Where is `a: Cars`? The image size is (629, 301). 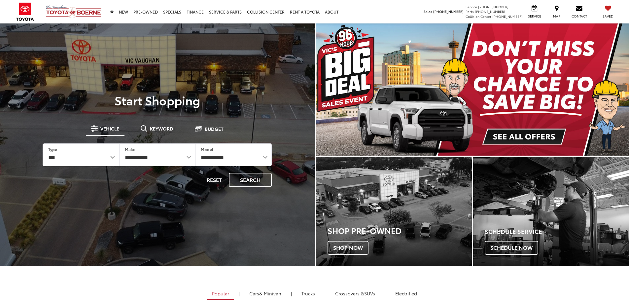
a: Cars is located at coordinates (265, 293).